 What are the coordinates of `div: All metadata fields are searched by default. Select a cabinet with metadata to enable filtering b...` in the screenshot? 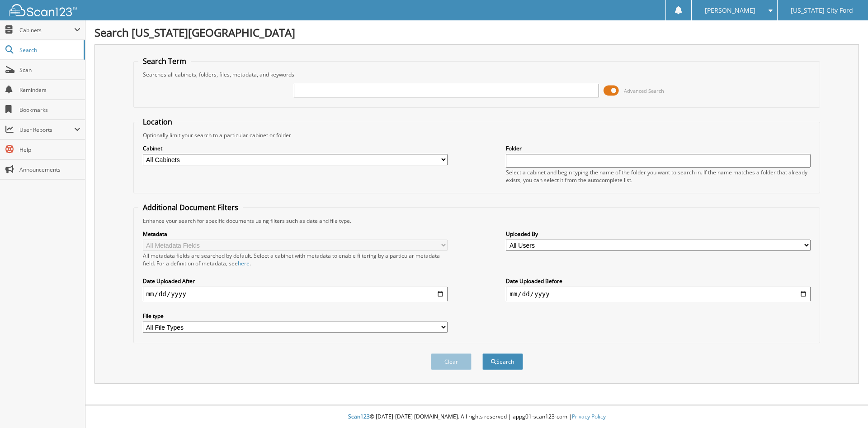 It's located at (295, 260).